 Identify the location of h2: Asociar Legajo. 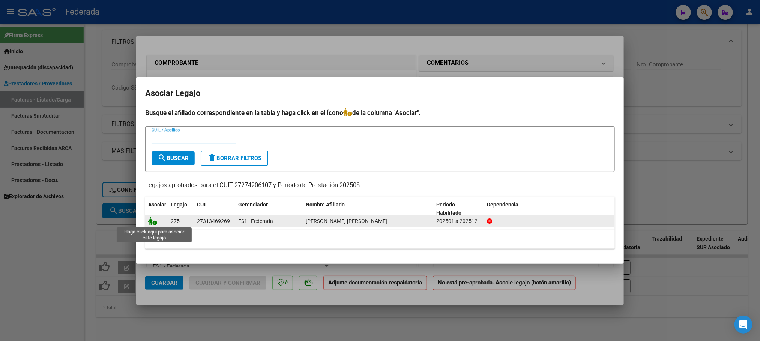
(380, 93).